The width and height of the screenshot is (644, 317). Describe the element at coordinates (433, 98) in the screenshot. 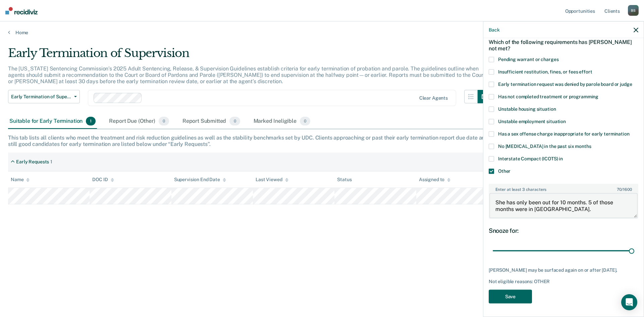

I see `div: Clear agents` at that location.